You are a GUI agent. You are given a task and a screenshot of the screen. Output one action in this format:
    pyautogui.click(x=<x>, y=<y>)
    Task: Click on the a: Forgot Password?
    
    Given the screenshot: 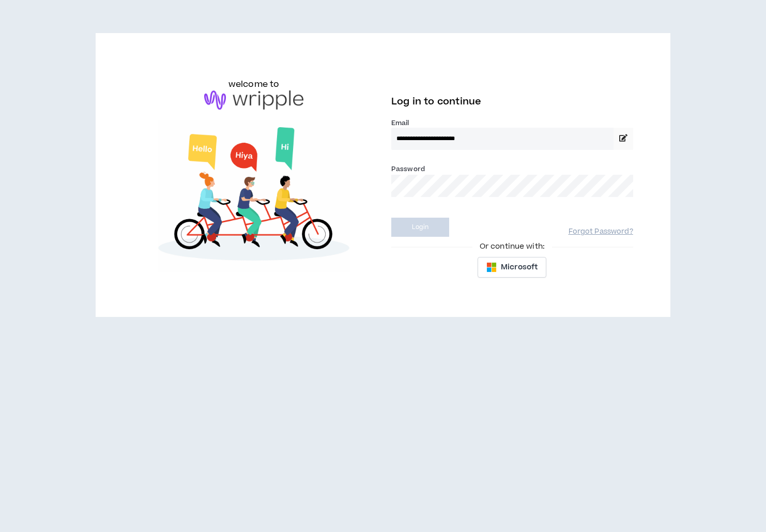 What is the action you would take?
    pyautogui.click(x=601, y=231)
    